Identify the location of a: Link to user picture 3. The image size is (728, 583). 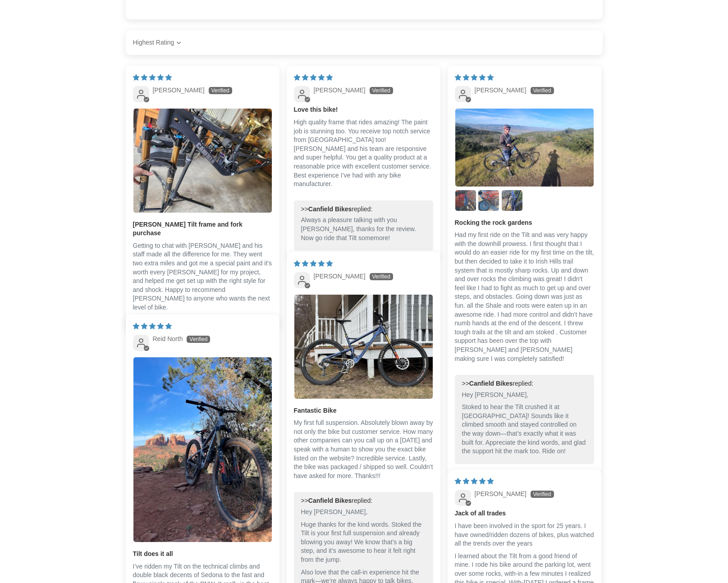
(489, 200).